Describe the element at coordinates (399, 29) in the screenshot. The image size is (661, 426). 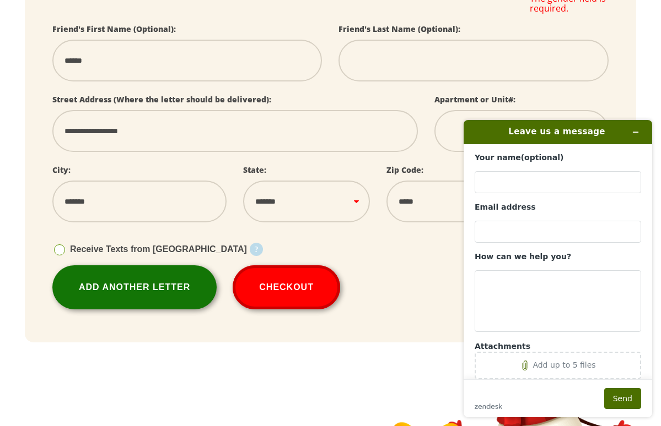
I see `label: Friend's Last Name (Optional):` at that location.